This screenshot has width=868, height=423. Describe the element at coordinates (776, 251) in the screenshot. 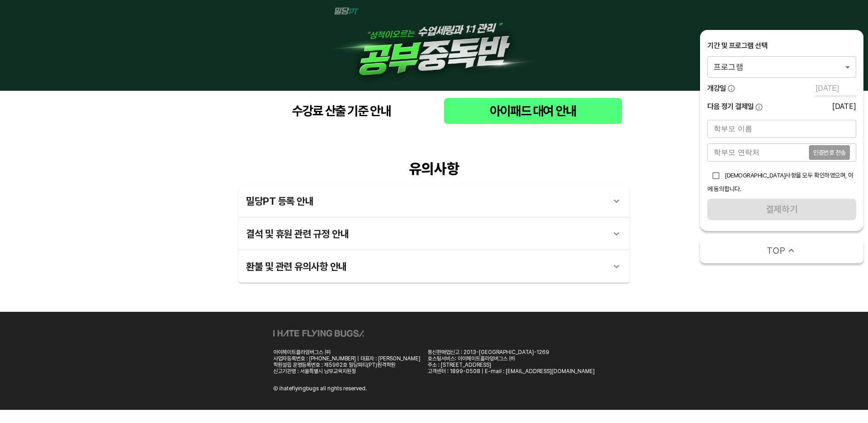

I see `span: TOP` at that location.